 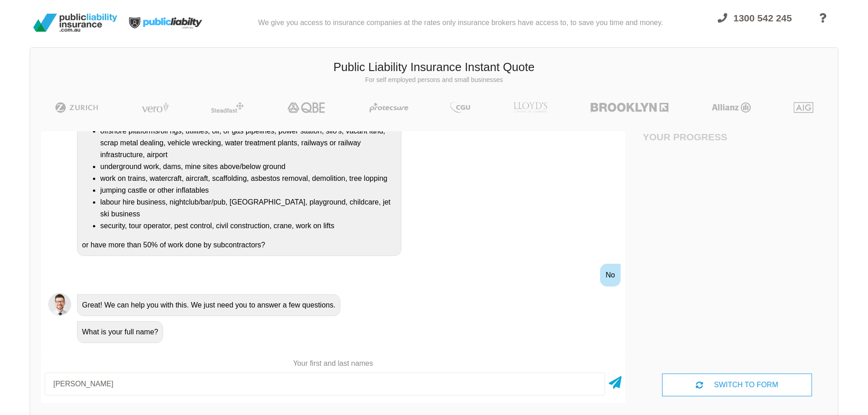 What do you see at coordinates (803, 107) in the screenshot?
I see `img: AIG | Public Liability Insurance` at bounding box center [803, 107].